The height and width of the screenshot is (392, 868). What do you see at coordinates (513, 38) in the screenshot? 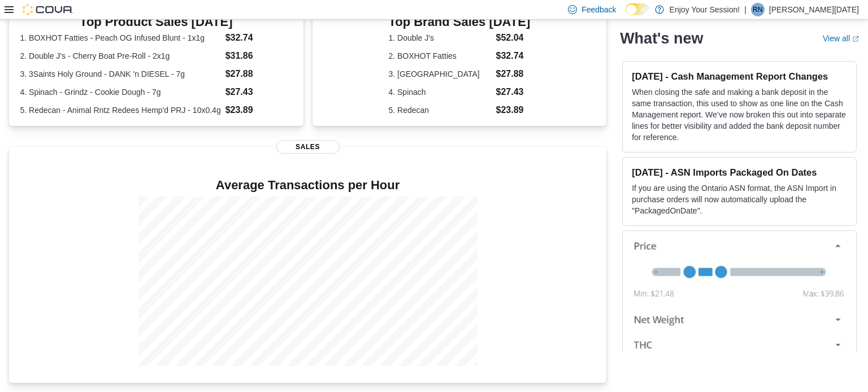
I see `dd: $52.04` at bounding box center [513, 38].